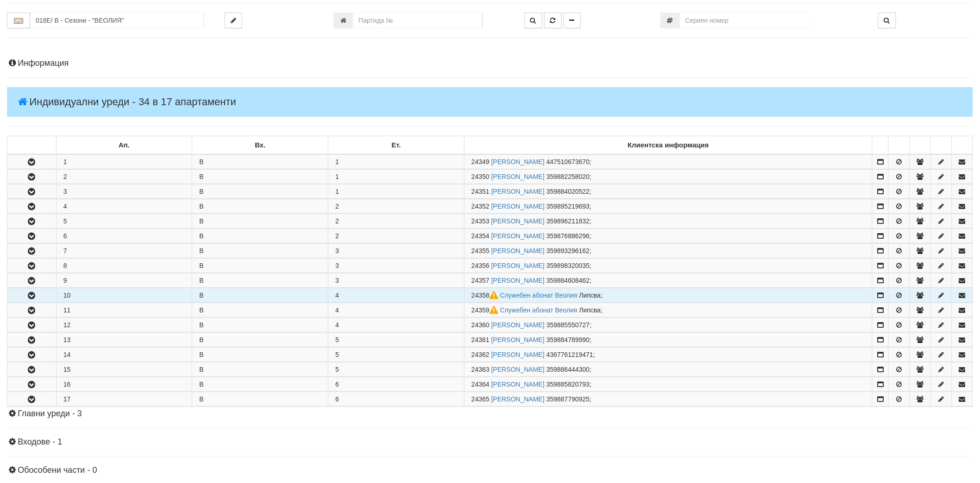 This screenshot has height=483, width=980. What do you see at coordinates (124, 176) in the screenshot?
I see `td: 2` at bounding box center [124, 176].